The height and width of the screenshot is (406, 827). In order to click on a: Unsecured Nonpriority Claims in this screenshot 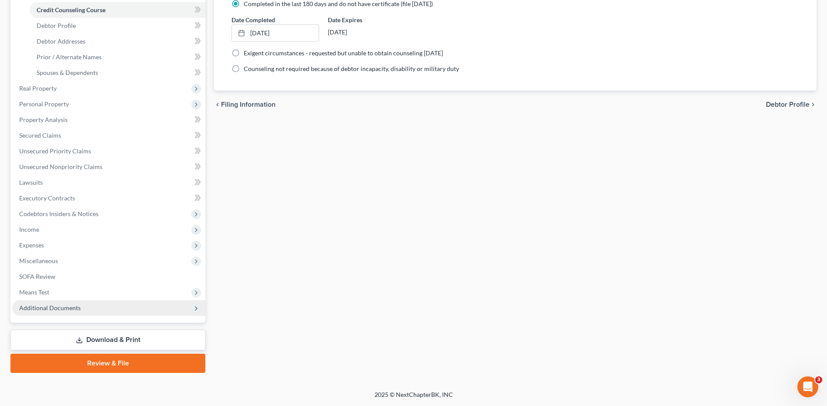, I will do `click(108, 167)`.